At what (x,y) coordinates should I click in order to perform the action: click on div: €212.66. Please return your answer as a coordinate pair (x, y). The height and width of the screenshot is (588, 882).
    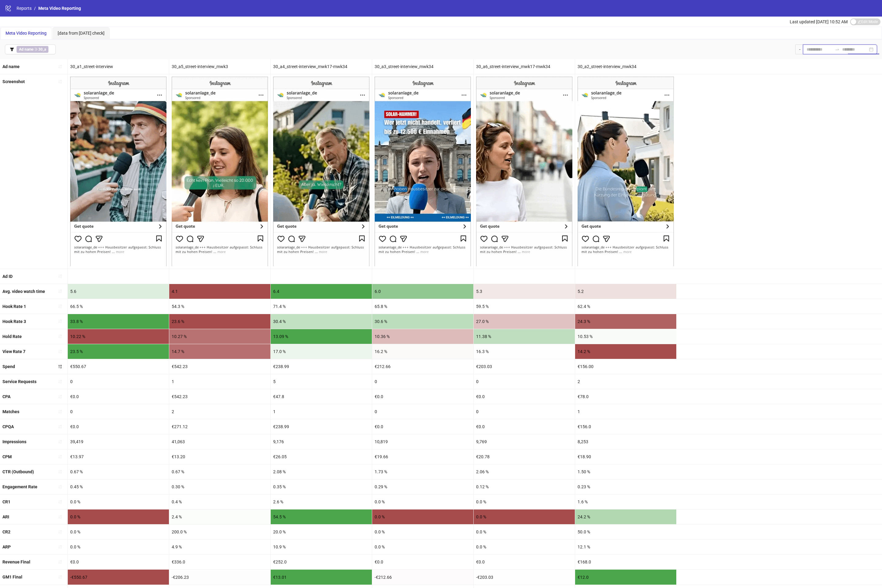
    Looking at the image, I should click on (423, 366).